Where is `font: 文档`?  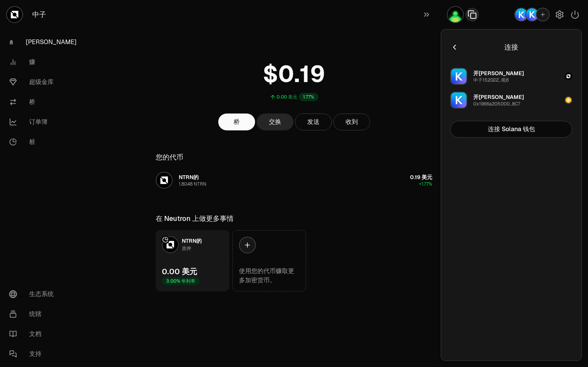
font: 文档 is located at coordinates (35, 334).